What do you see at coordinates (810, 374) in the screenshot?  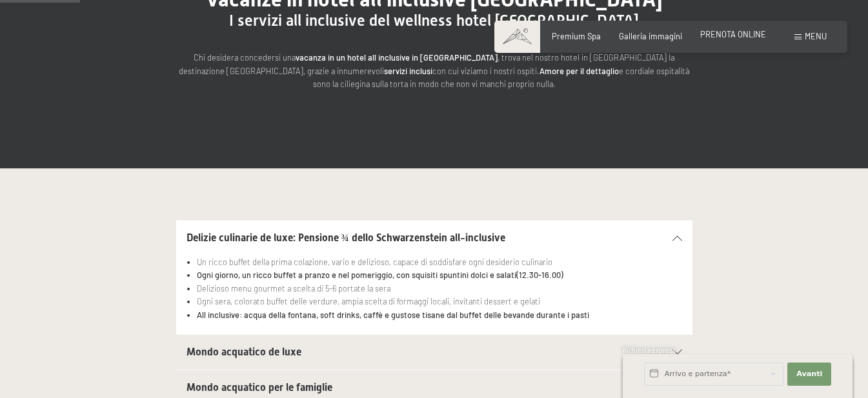 I see `button: Avanti` at bounding box center [810, 374].